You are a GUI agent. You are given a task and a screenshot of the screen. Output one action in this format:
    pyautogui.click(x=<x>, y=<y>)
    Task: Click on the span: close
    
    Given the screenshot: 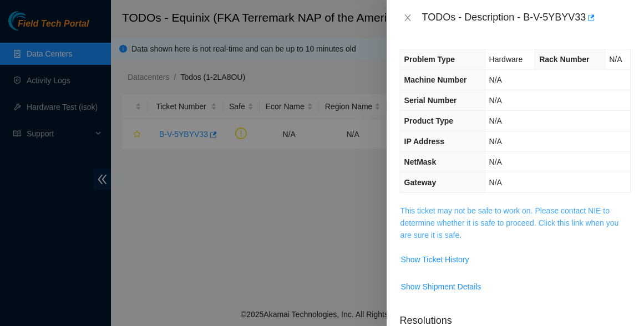 What is the action you would take?
    pyautogui.click(x=407, y=17)
    